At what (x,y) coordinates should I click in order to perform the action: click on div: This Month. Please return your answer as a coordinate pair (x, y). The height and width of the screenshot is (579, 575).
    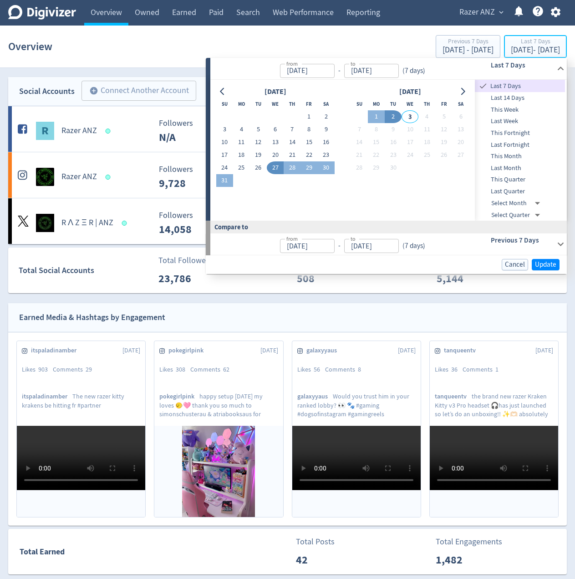
    Looking at the image, I should click on (520, 156).